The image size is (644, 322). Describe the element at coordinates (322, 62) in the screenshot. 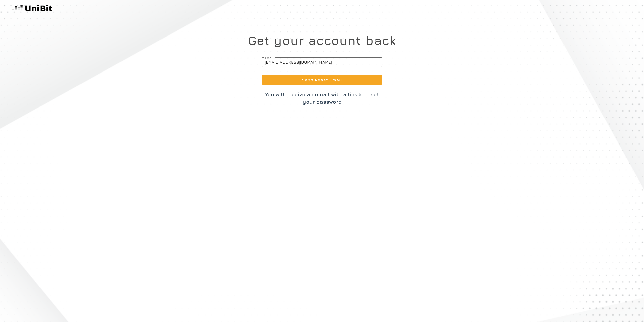

I see `input: Email` at that location.